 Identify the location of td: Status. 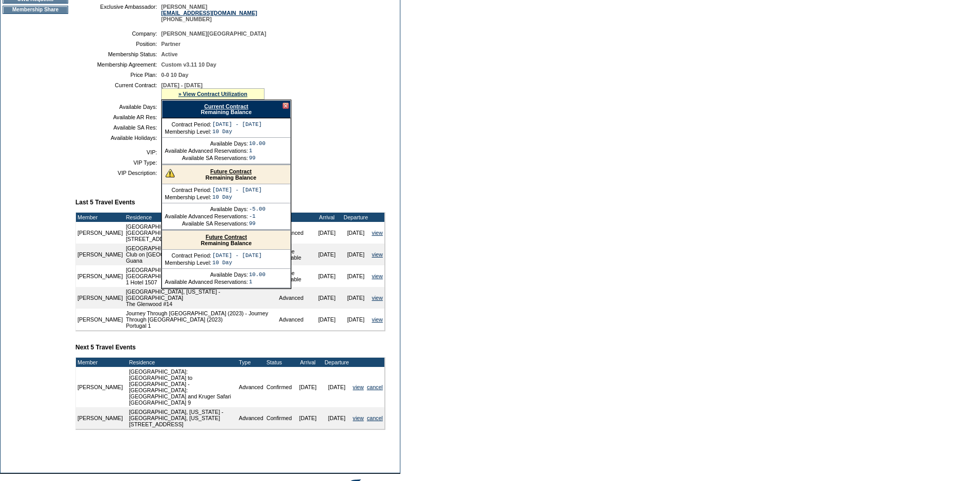
(279, 362).